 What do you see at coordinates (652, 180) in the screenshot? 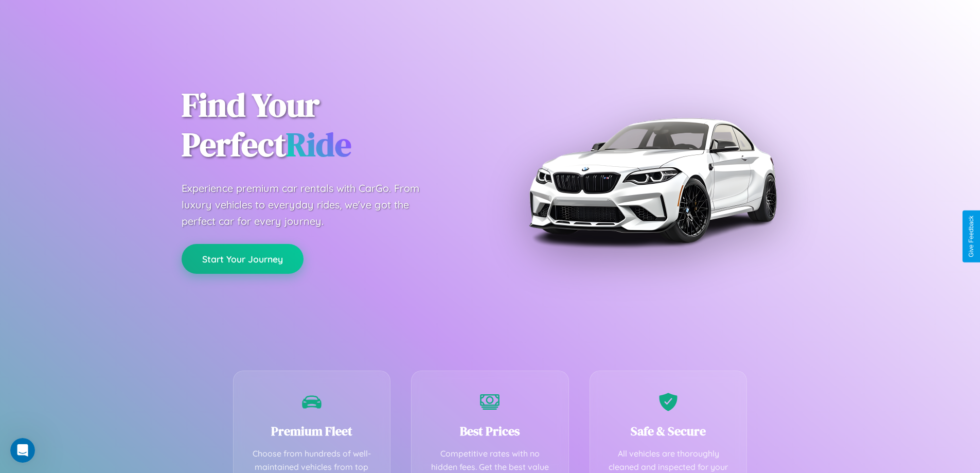
I see `img: Premium BMW car rental vehicle` at bounding box center [652, 180].